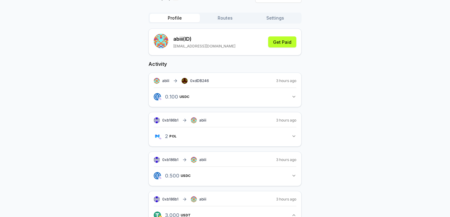  What do you see at coordinates (185, 215) in the screenshot?
I see `span: USDT` at bounding box center [185, 215].